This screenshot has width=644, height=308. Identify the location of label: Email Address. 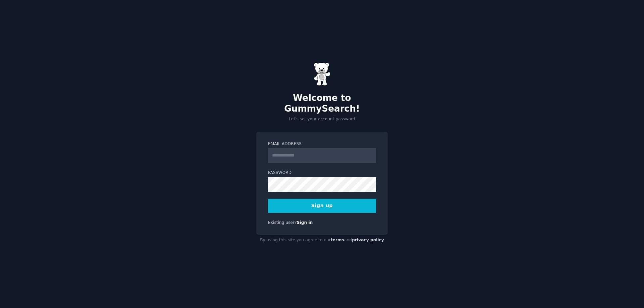
(322, 144).